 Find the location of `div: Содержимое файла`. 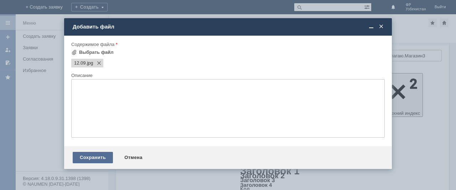

div: Содержимое файла is located at coordinates (228, 44).